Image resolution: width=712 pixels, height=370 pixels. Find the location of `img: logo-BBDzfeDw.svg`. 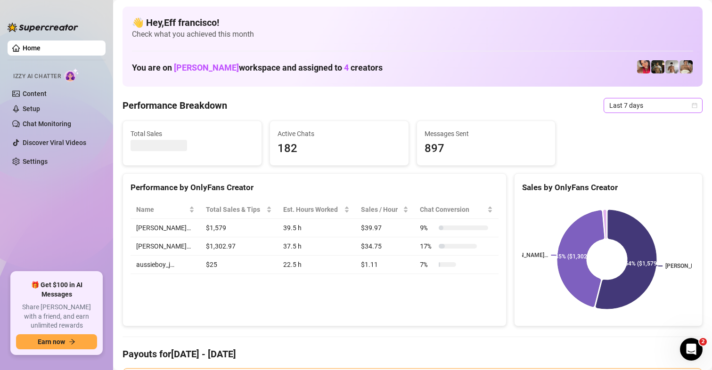

img: logo-BBDzfeDw.svg is located at coordinates (43, 27).